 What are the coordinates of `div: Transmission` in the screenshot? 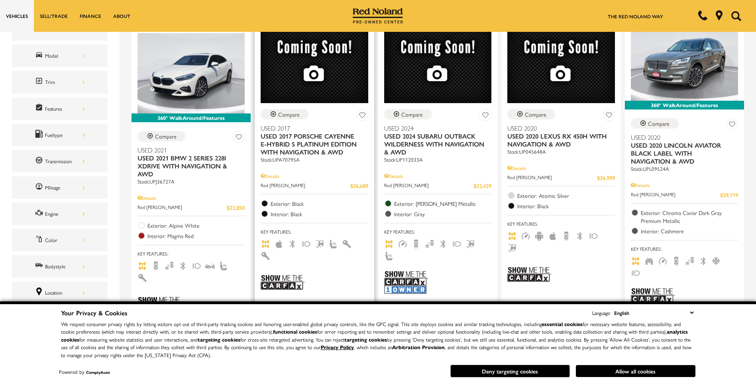 It's located at (65, 161).